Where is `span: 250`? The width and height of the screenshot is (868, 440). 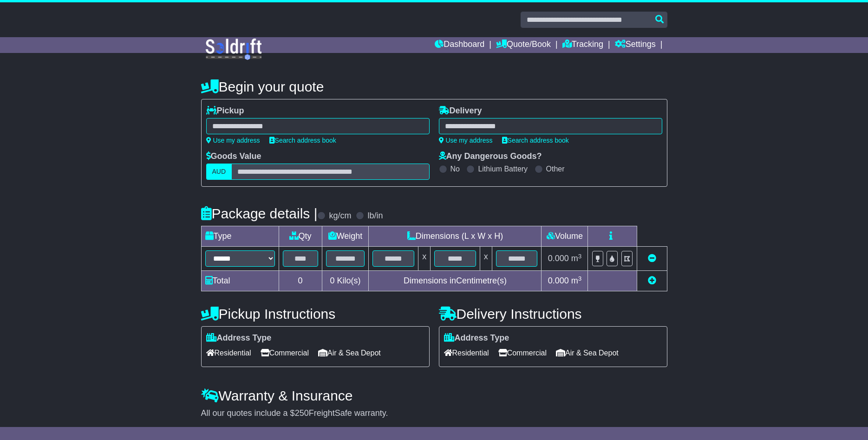
span: 250 is located at coordinates (302, 413).